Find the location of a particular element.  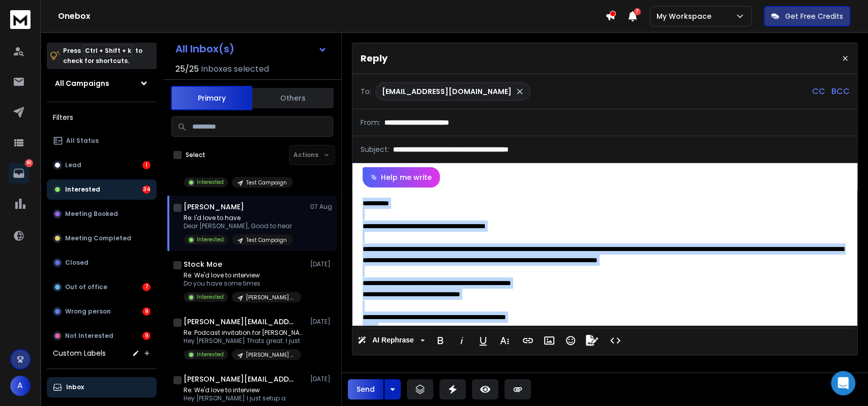

h3: Custom Labels is located at coordinates (79, 353).